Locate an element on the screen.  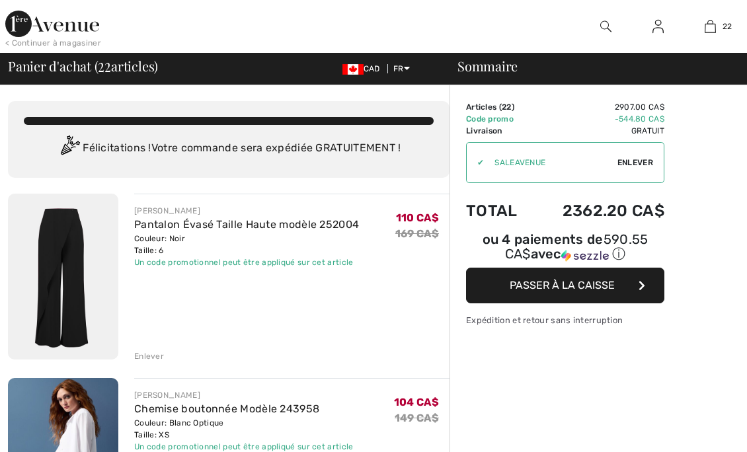
div: Un code promotionnel peut être appliqué sur cet article is located at coordinates (247, 263).